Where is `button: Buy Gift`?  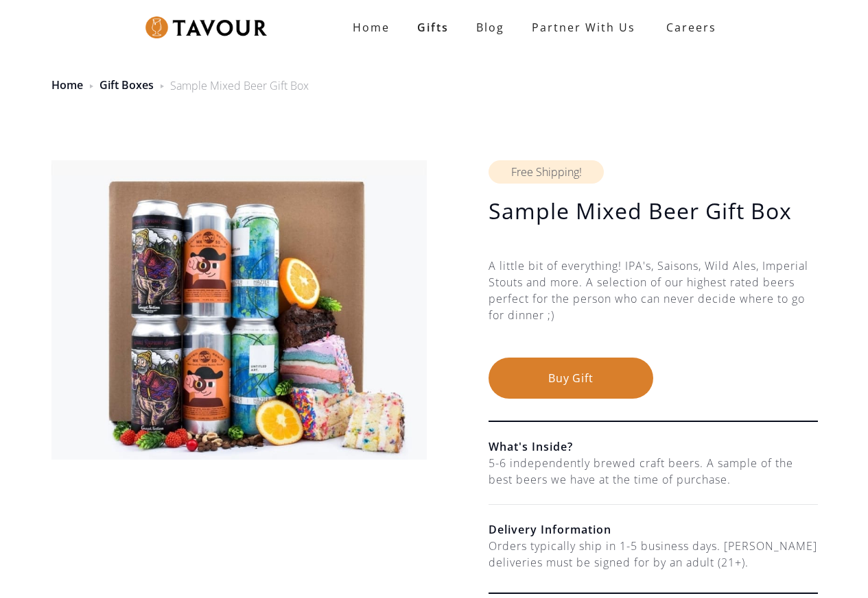
button: Buy Gift is located at coordinates (571, 379).